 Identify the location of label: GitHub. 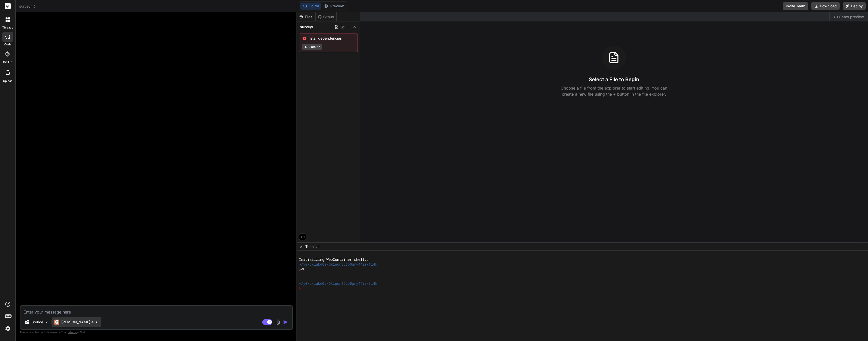
(8, 62).